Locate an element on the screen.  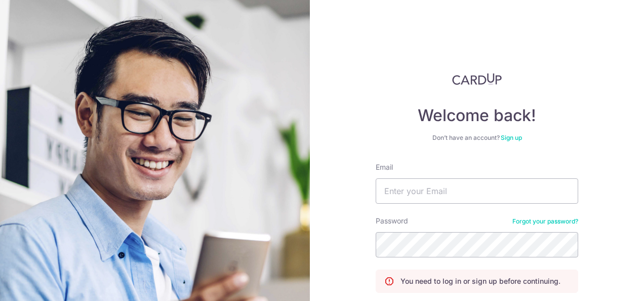
a: Sign up is located at coordinates (511, 137).